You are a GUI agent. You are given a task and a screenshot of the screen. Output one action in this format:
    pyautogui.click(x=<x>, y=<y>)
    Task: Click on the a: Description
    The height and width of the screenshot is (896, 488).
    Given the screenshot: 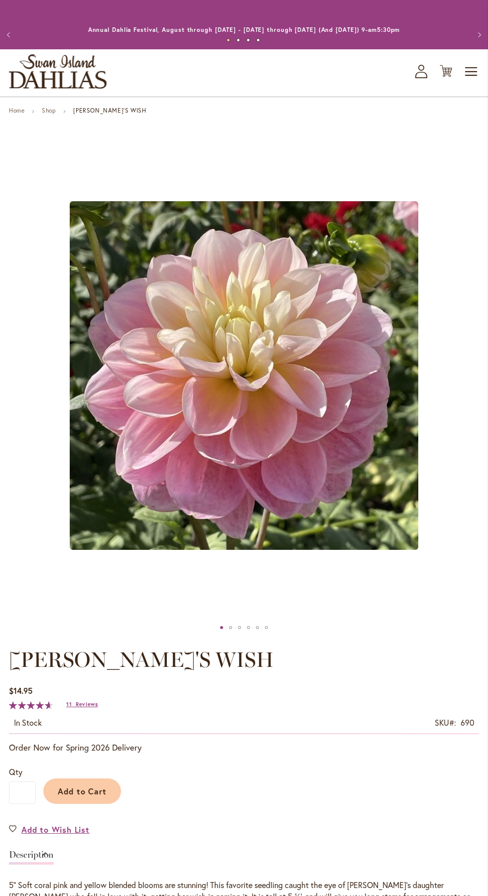 What is the action you would take?
    pyautogui.click(x=31, y=858)
    